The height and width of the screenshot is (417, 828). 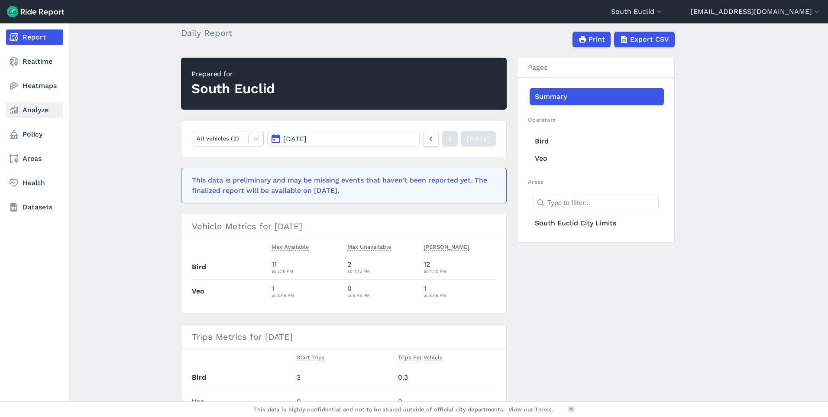 I want to click on a: Analyze, so click(x=35, y=110).